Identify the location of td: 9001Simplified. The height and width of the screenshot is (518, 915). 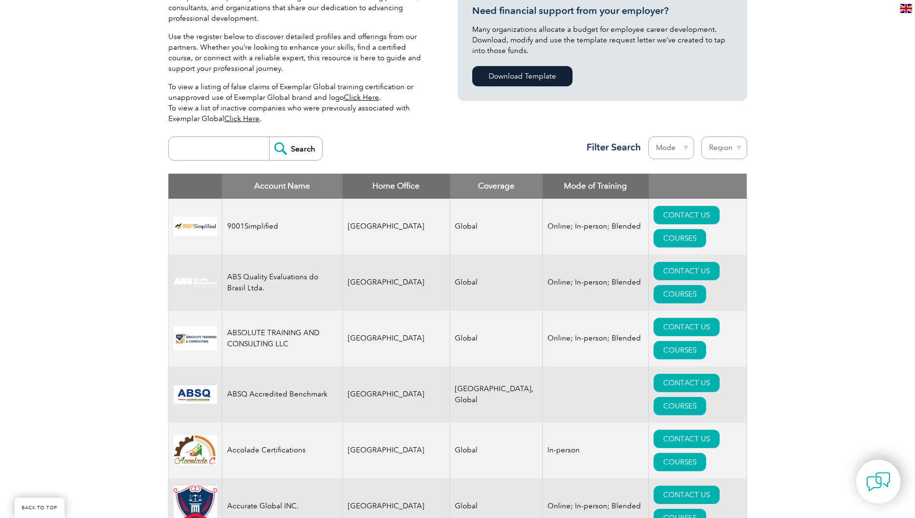
(282, 227).